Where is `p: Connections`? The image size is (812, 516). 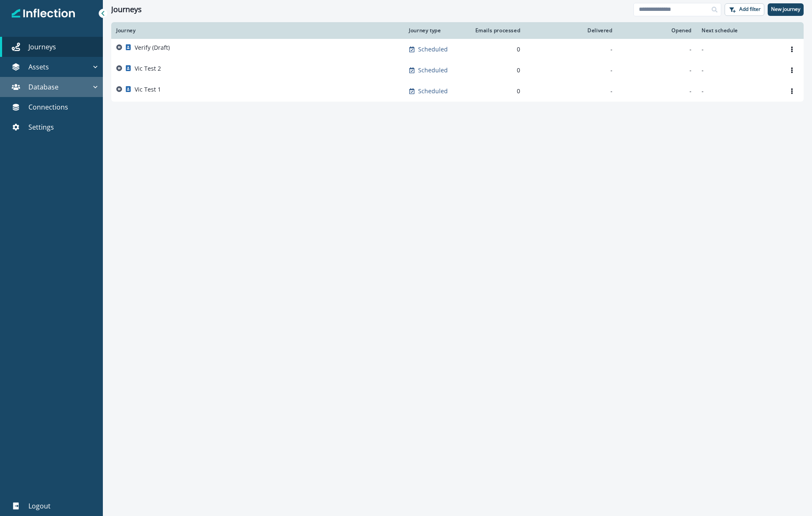 p: Connections is located at coordinates (48, 107).